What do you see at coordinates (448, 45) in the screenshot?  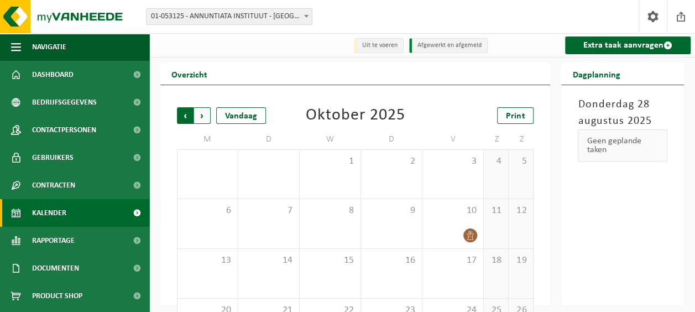 I see `li: Afgewerkt en afgemeld` at bounding box center [448, 45].